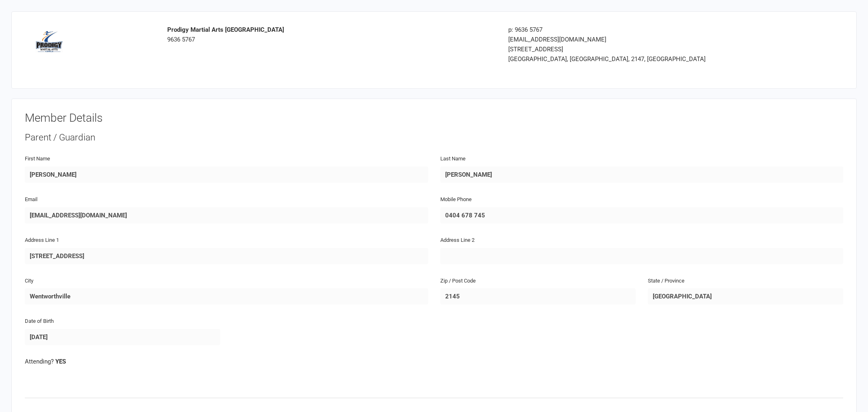 Image resolution: width=868 pixels, height=412 pixels. Describe the element at coordinates (42, 241) in the screenshot. I see `label: Address Line 1` at that location.